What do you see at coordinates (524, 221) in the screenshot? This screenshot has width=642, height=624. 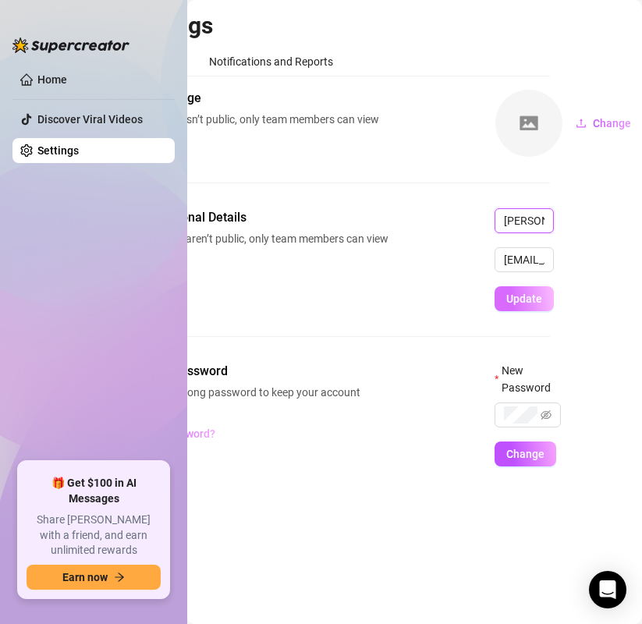 I see `input: Enter name` at bounding box center [524, 221].